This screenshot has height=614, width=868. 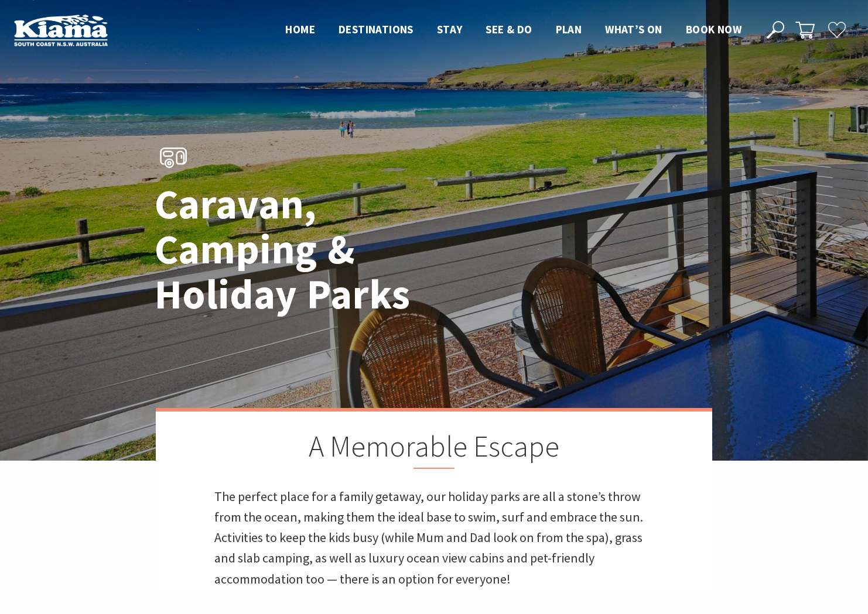 I want to click on img: Kiama Logo, so click(x=61, y=30).